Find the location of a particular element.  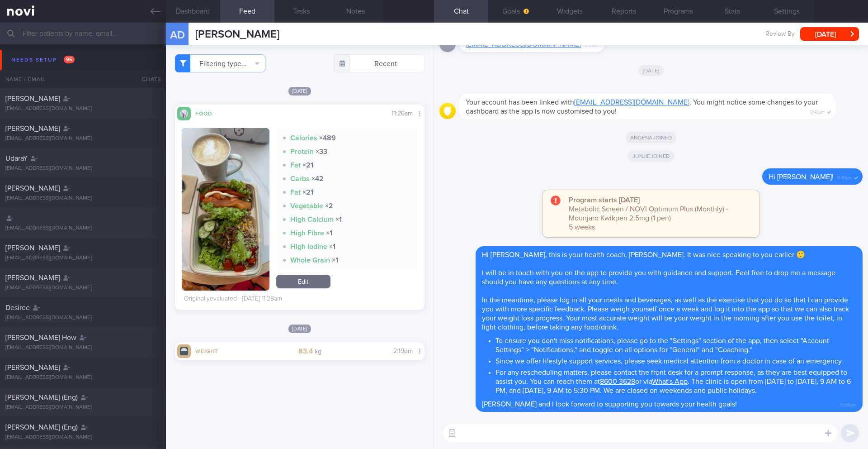

span: 96 is located at coordinates (69, 59).